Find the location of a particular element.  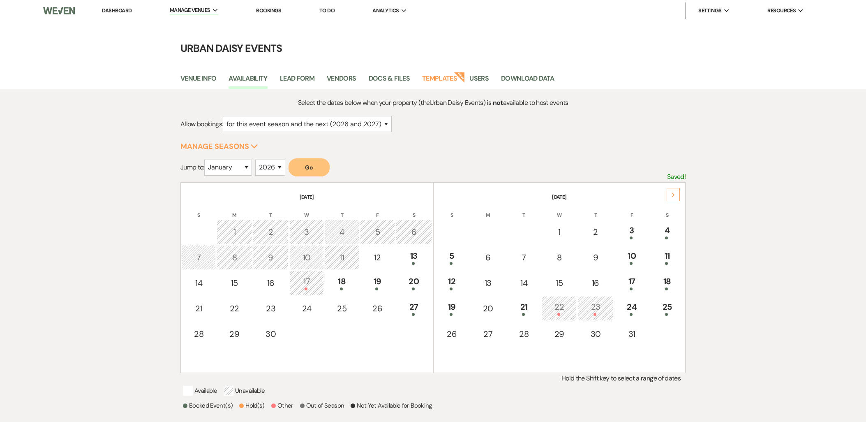

span: Settings is located at coordinates (710, 11).